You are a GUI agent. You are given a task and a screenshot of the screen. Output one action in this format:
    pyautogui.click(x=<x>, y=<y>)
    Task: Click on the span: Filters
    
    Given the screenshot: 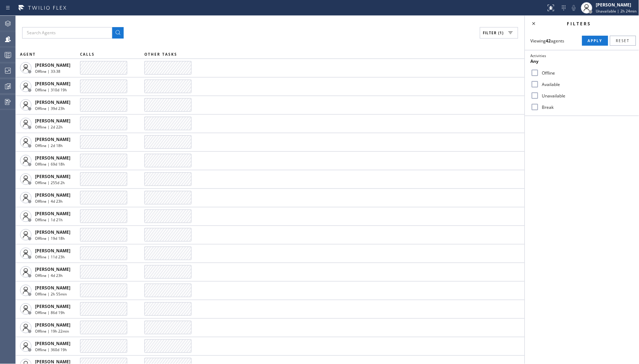 What is the action you would take?
    pyautogui.click(x=579, y=24)
    